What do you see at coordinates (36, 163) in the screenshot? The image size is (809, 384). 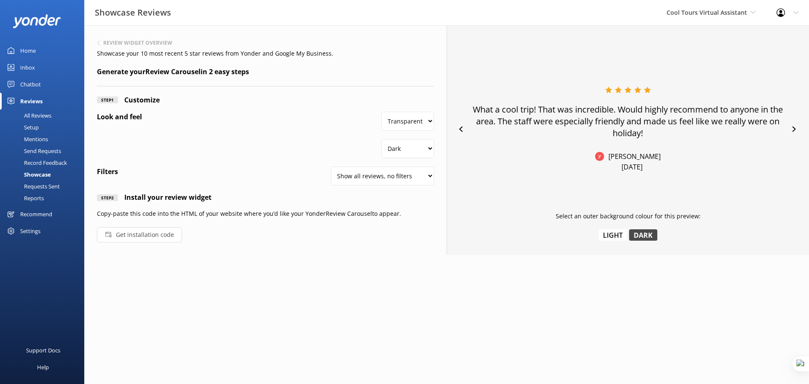 I see `div: Record Feedback` at bounding box center [36, 163].